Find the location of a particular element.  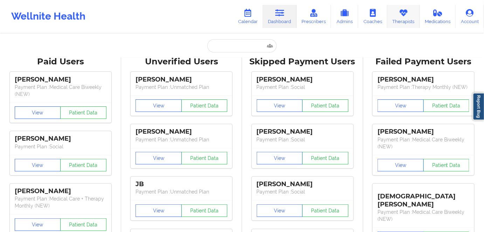

a: Prescribers is located at coordinates (314, 16).